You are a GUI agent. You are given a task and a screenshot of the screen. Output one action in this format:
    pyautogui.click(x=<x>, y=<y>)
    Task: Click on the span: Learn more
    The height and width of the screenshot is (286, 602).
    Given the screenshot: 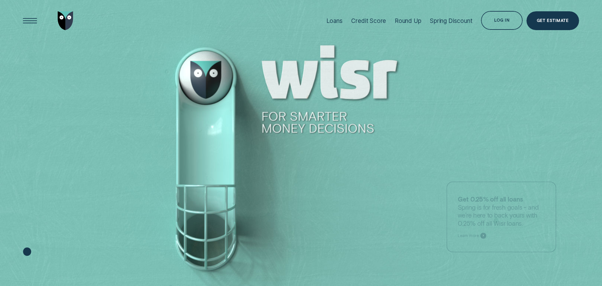 What is the action you would take?
    pyautogui.click(x=468, y=235)
    